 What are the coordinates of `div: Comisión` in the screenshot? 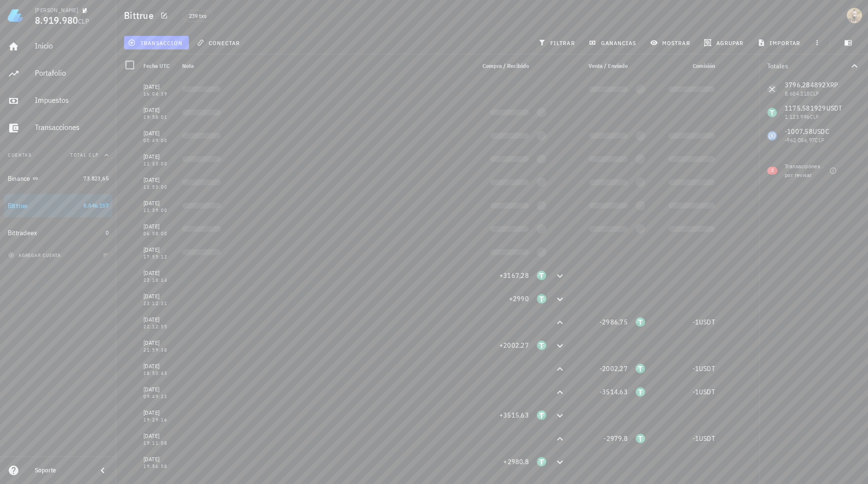 It's located at (684, 66).